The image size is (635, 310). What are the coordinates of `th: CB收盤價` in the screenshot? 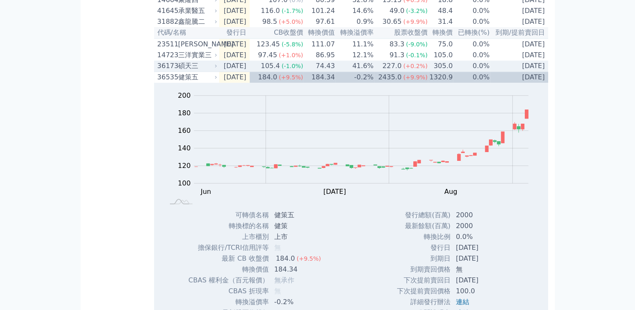 It's located at (276, 33).